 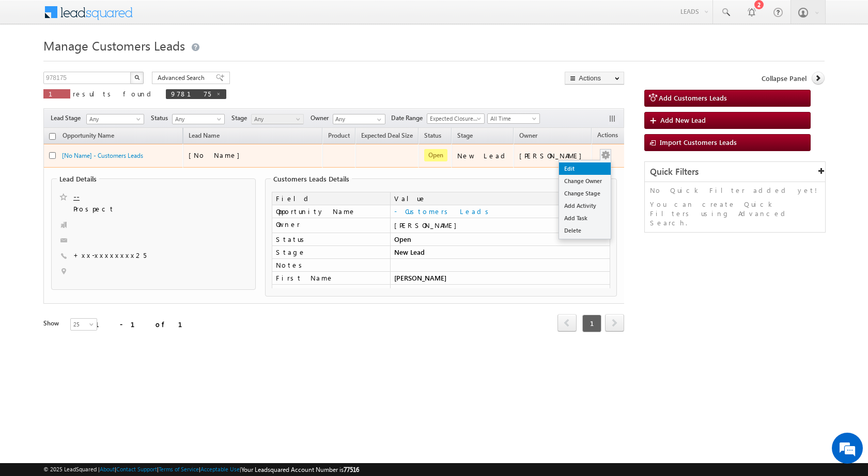 What do you see at coordinates (190, 94) in the screenshot?
I see `span: 978175` at bounding box center [190, 94].